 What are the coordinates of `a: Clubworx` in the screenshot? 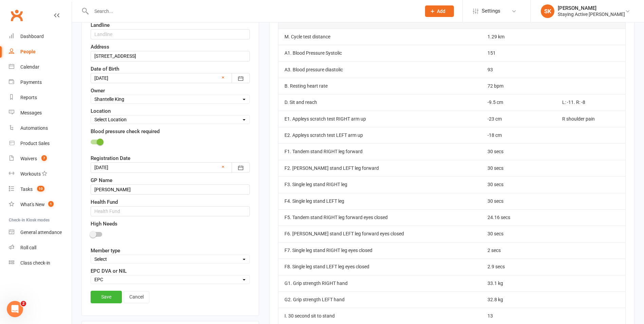 It's located at (17, 15).